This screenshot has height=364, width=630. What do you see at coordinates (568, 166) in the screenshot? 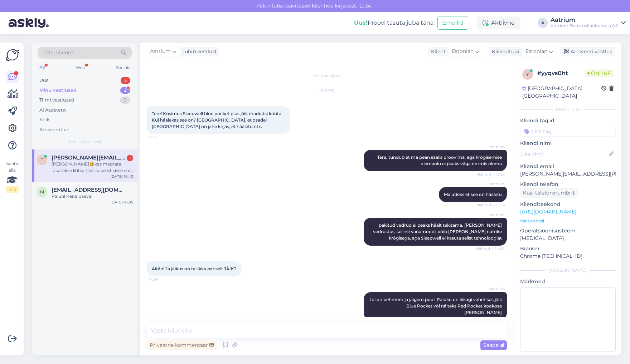
I see `p: Kliendi email` at bounding box center [568, 166].